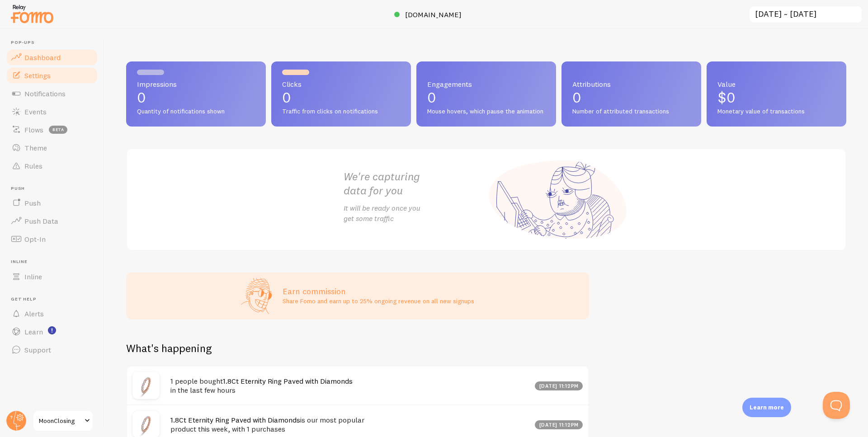 The width and height of the screenshot is (868, 437). What do you see at coordinates (378, 301) in the screenshot?
I see `p: Share Fomo and earn up to 25% ongoing revenue on all new signups` at bounding box center [378, 301].